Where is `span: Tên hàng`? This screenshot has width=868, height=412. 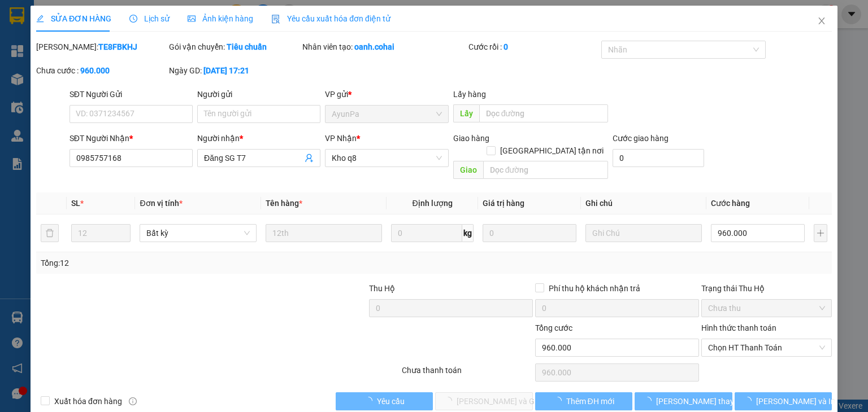
span: Tên hàng is located at coordinates (283, 203).